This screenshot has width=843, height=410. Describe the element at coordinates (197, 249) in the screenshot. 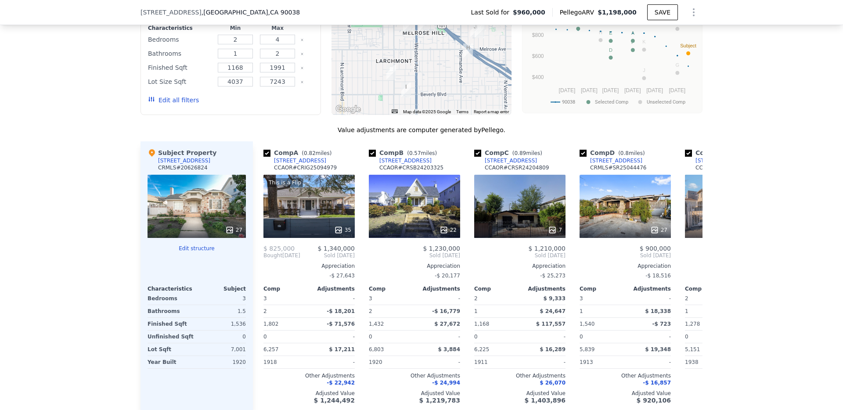

I see `button: Edit structure` at that location.